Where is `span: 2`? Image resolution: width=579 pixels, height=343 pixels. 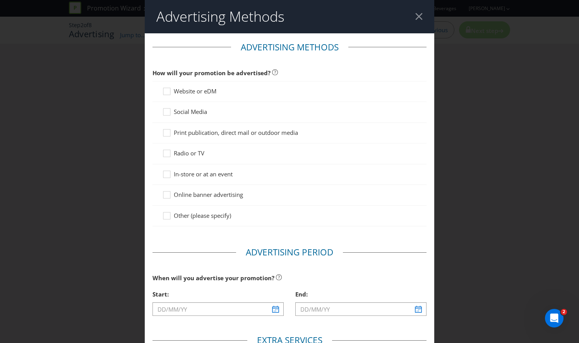 span: 2 is located at coordinates (564, 312).